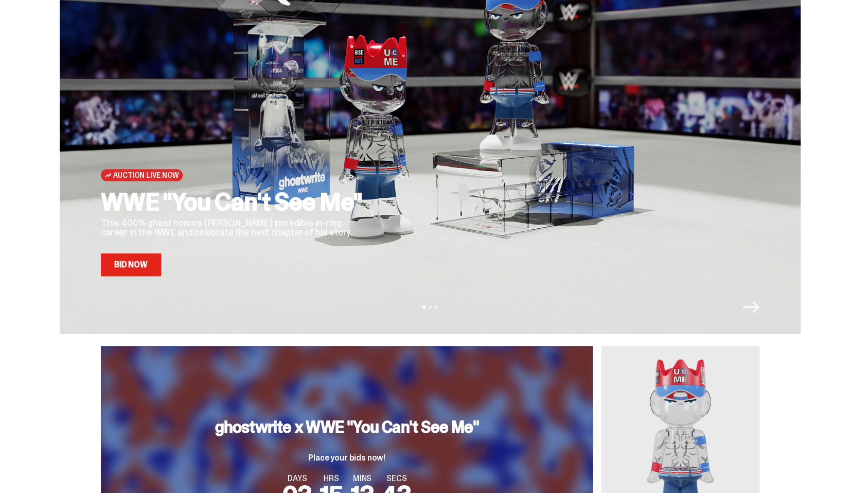  I want to click on span: DAYS, so click(297, 478).